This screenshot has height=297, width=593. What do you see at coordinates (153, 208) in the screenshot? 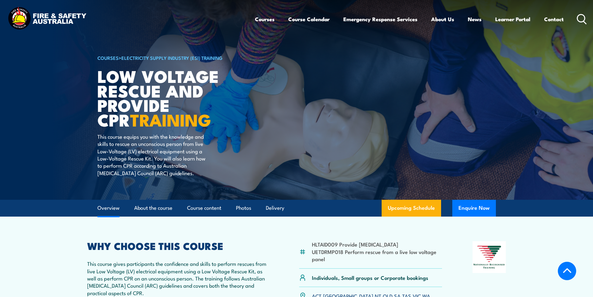
I see `a: About the course` at bounding box center [153, 208].